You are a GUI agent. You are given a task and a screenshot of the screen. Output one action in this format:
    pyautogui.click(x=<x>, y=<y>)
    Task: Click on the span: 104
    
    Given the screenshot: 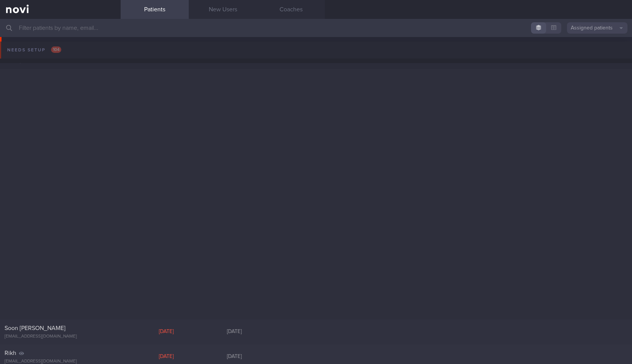 What is the action you would take?
    pyautogui.click(x=56, y=49)
    